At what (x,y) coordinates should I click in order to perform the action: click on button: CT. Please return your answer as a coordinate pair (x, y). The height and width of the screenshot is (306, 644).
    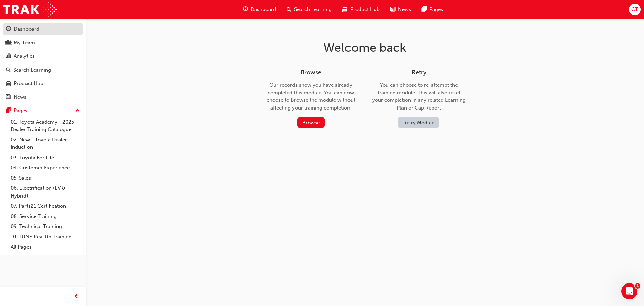
    Looking at the image, I should click on (635, 10).